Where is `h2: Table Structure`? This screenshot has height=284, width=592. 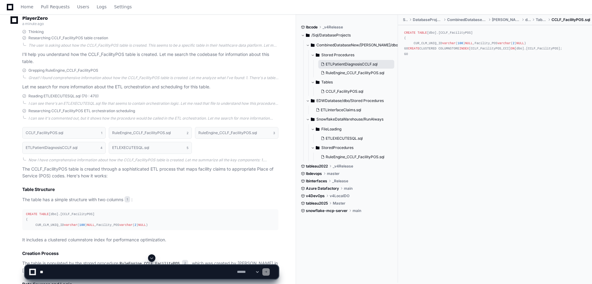
h2: Table Structure is located at coordinates (150, 189).